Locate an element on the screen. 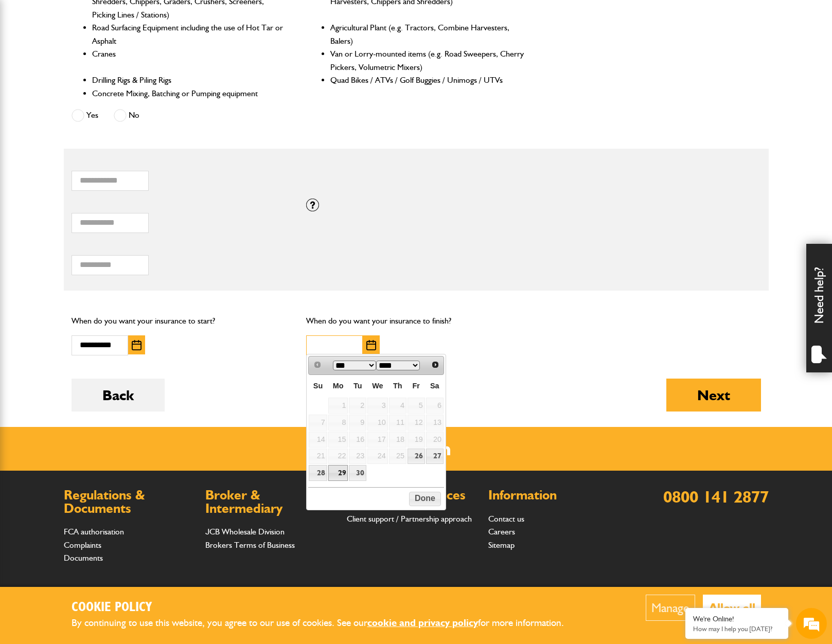 The image size is (832, 644). li: Quad Bikes / ATVs / Golf Buggies / Unimogs / UTVs is located at coordinates (428, 80).